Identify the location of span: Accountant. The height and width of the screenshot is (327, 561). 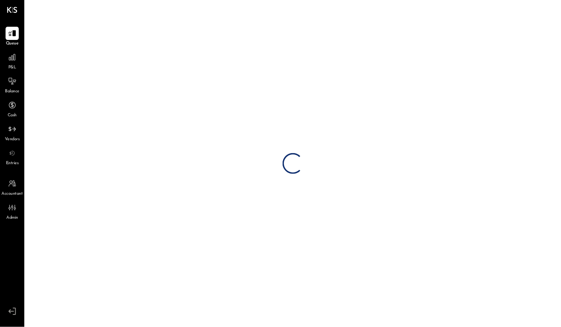
(12, 194).